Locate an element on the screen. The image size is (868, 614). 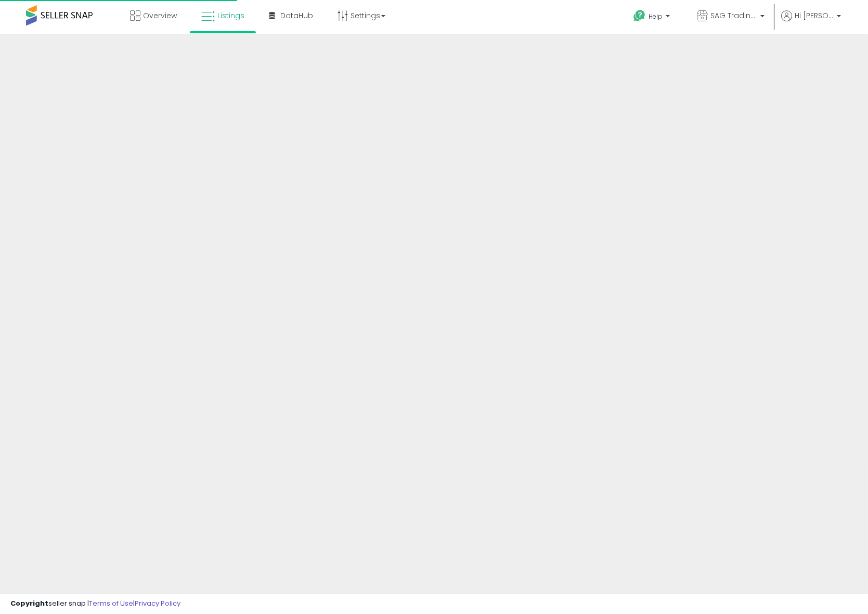
span: SAG Trading Corp is located at coordinates (734, 15).